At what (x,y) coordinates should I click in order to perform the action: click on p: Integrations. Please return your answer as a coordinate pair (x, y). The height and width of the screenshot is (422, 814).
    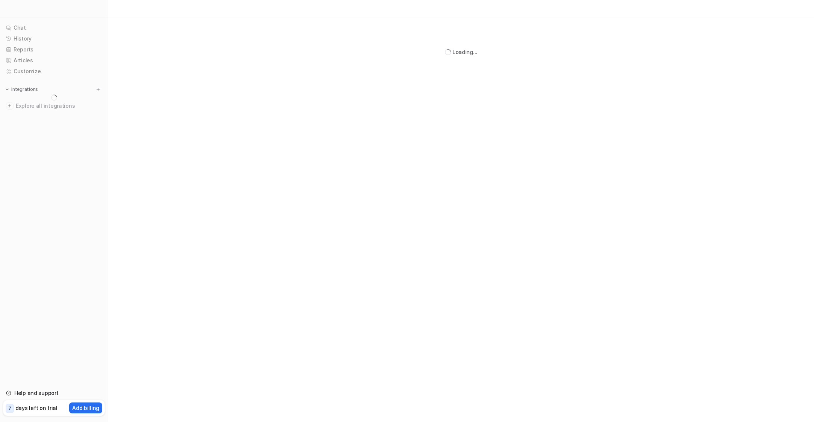
    Looking at the image, I should click on (24, 89).